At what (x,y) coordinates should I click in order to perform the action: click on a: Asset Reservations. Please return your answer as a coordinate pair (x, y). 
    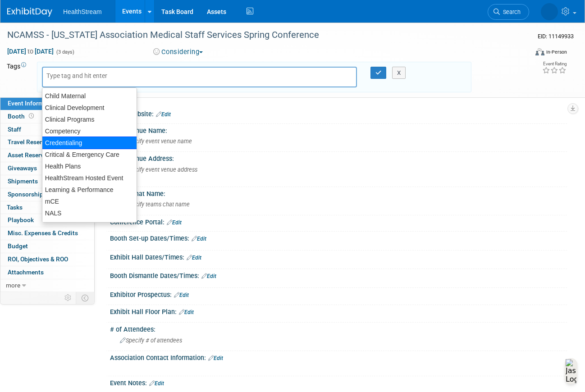
    Looking at the image, I should click on (47, 155).